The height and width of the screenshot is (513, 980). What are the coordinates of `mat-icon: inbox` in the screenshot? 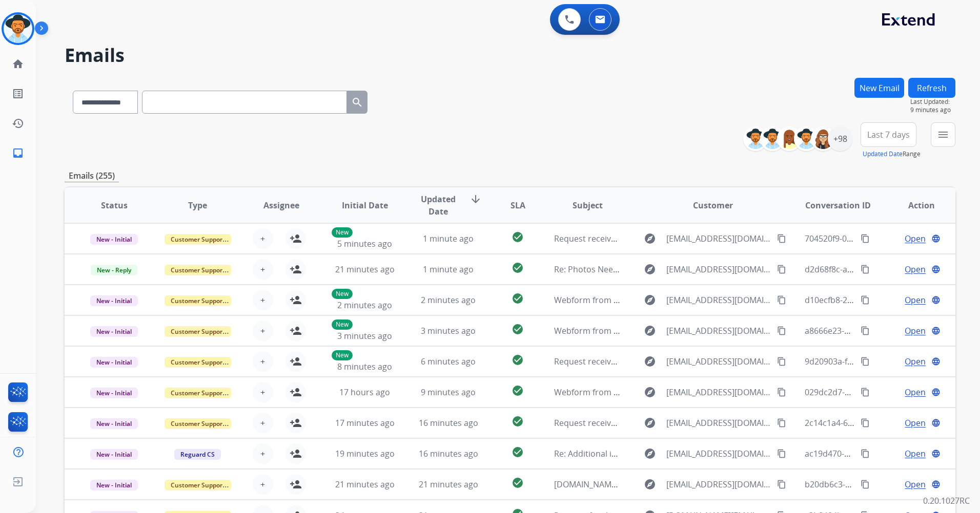 It's located at (18, 153).